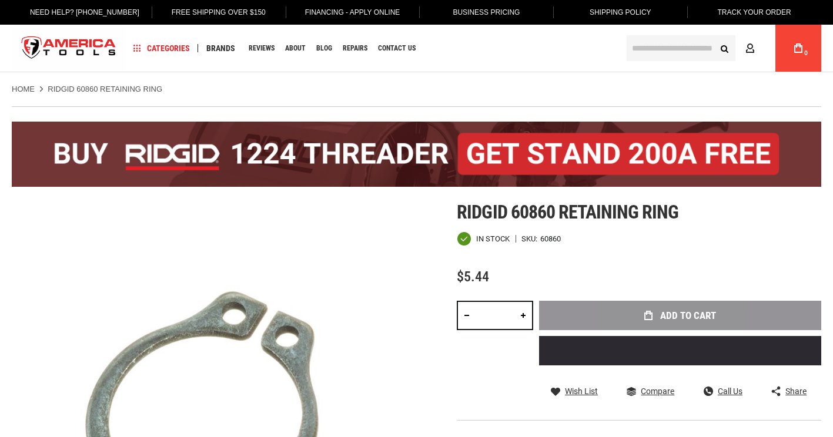 The width and height of the screenshot is (833, 437). What do you see at coordinates (162, 48) in the screenshot?
I see `span: Categories` at bounding box center [162, 48].